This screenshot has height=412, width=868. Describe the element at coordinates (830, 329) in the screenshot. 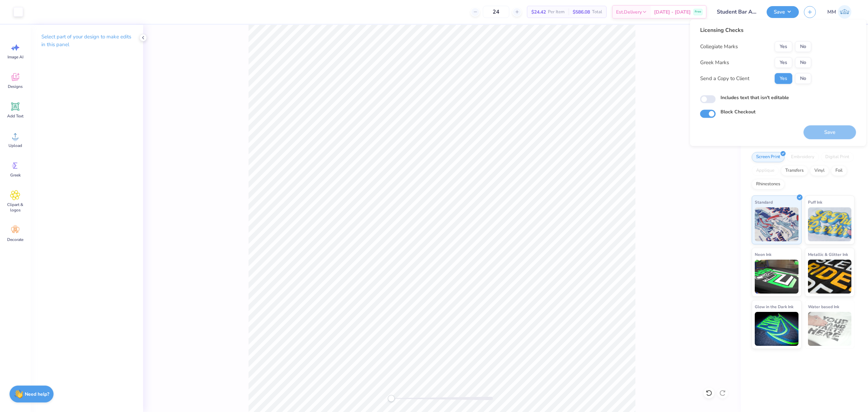

I see `img: Water based Ink` at that location.